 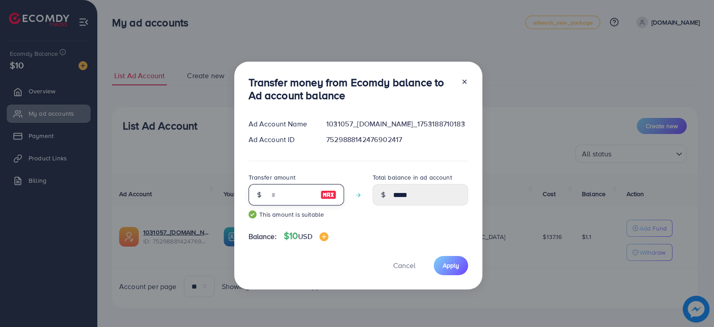 I want to click on div: 7529888142476902417, so click(x=397, y=139).